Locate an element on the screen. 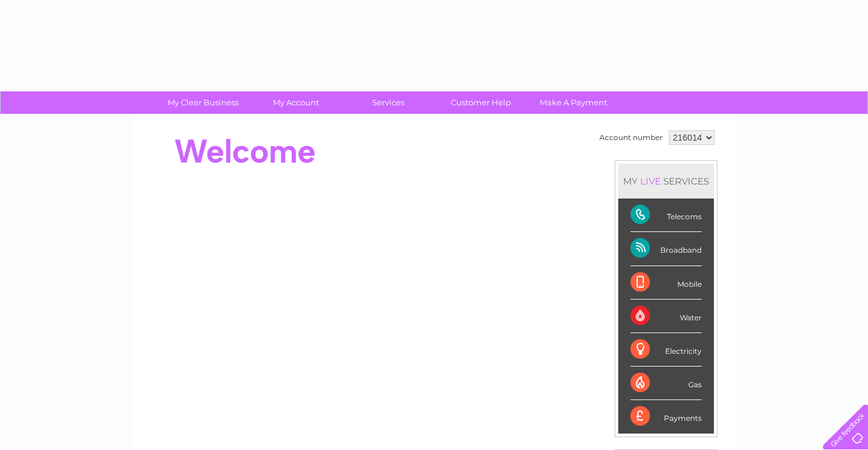  div: Water is located at coordinates (666, 316).